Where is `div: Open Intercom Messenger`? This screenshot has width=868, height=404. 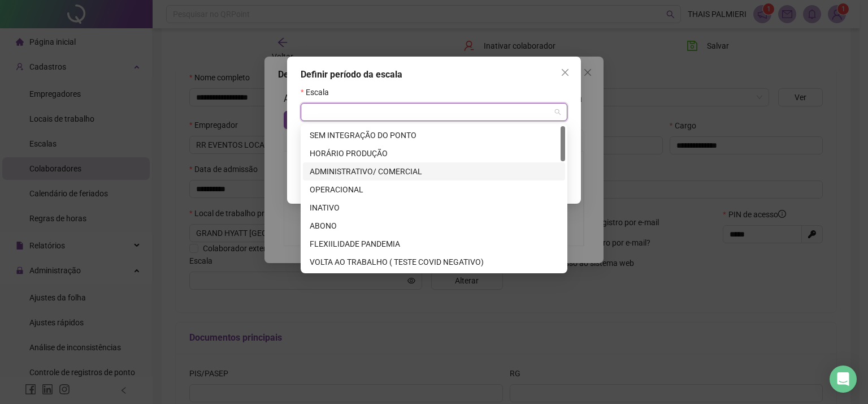
div: Open Intercom Messenger is located at coordinates (843, 379).